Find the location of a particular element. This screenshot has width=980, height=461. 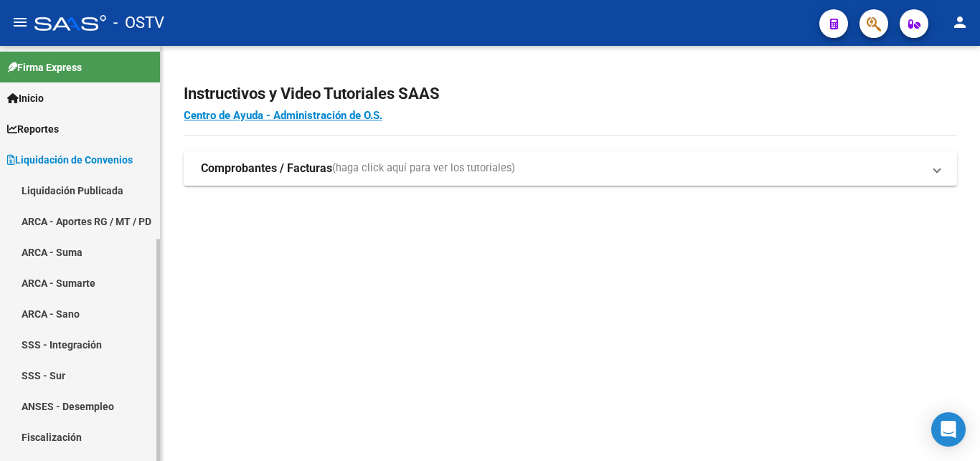

div: Open Intercom Messenger is located at coordinates (949, 430).